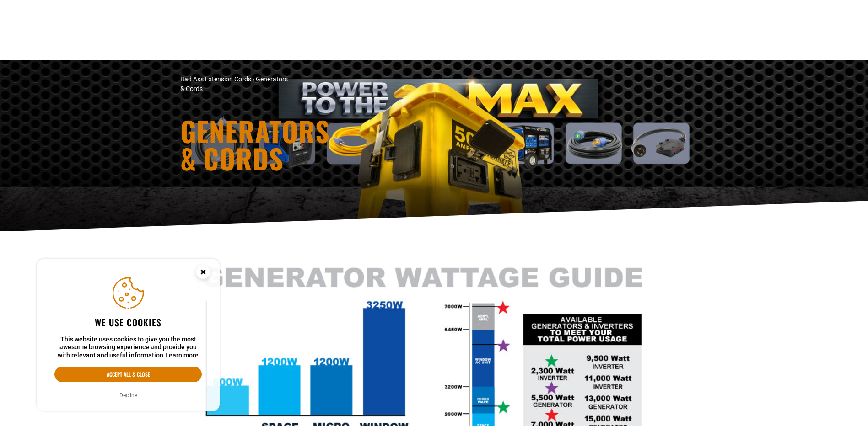  I want to click on p: This website uses cookies to give you the most awesome browsing experience and provide you with r..., so click(128, 348).